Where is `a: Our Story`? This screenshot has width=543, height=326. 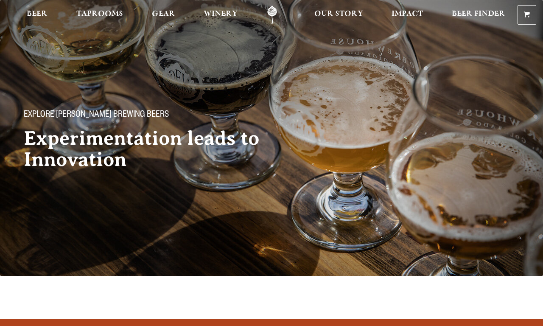 a: Our Story is located at coordinates (338, 15).